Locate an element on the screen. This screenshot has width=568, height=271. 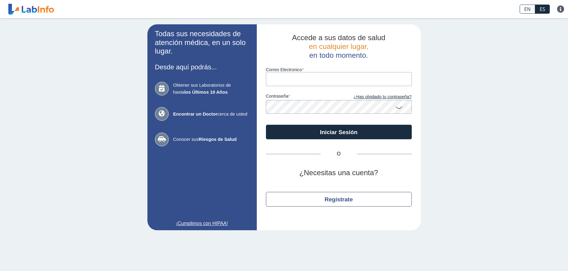
span: cerca de usted is located at coordinates (211, 114).